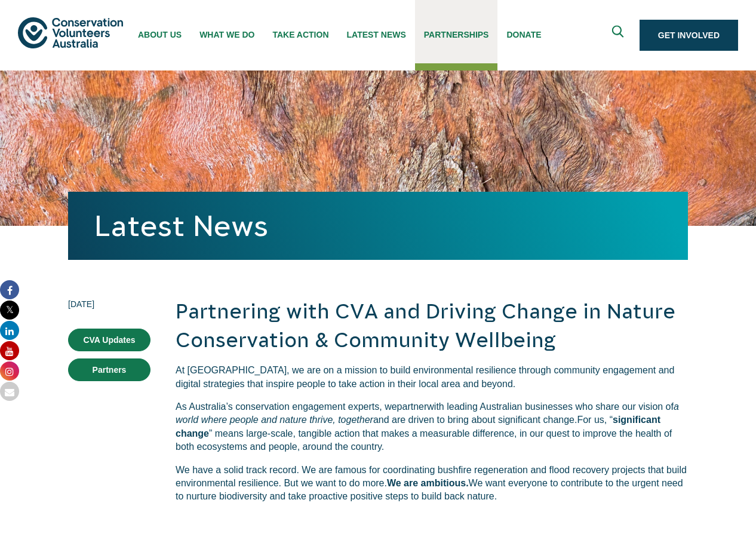  I want to click on p: We have a solid track record. We are famous for coordinating bushfire regeneration and flood reco..., so click(431, 483).